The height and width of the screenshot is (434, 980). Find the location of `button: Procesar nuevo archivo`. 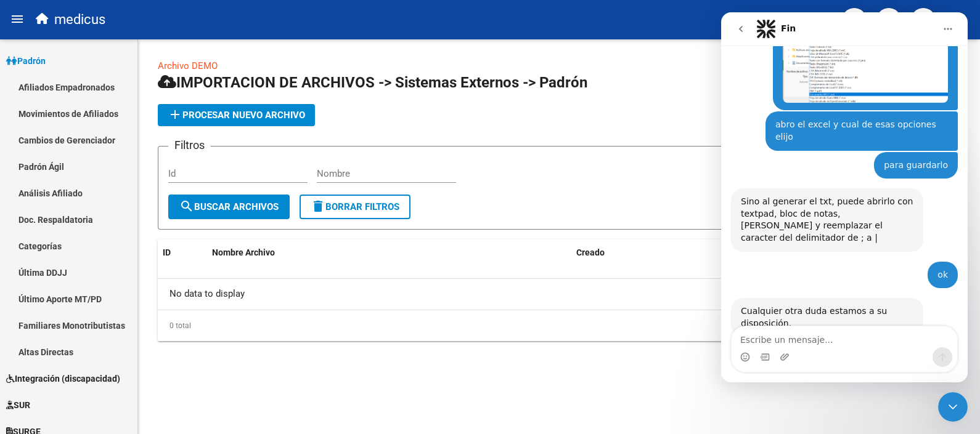

button: Procesar nuevo archivo is located at coordinates (236, 115).